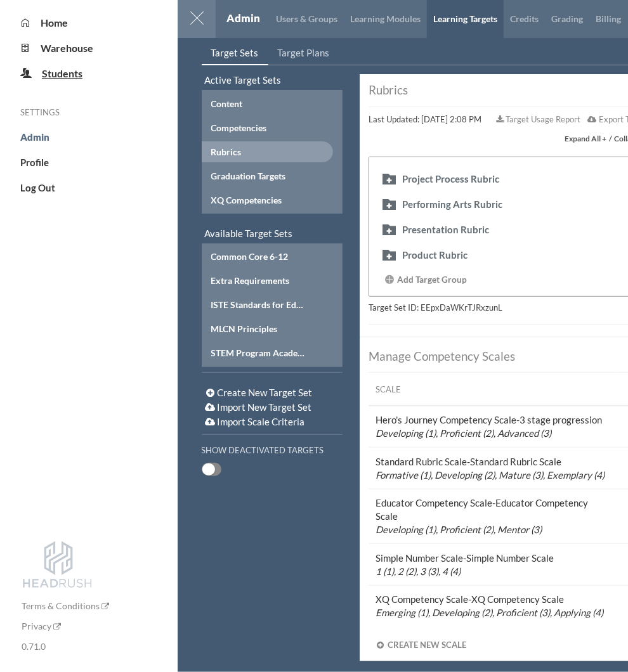 This screenshot has height=672, width=628. Describe the element at coordinates (260, 256) in the screenshot. I see `div: Common Core 6-12` at that location.